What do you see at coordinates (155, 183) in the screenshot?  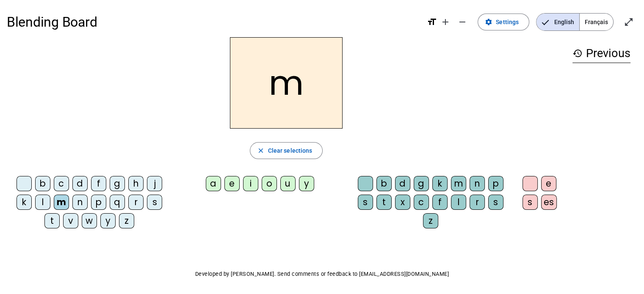 I see `div: j` at bounding box center [155, 183].